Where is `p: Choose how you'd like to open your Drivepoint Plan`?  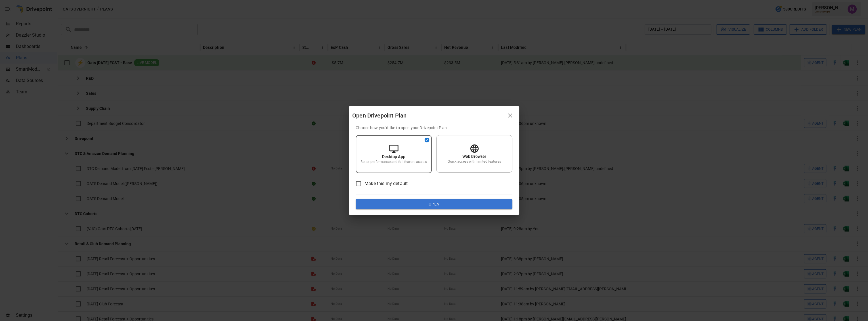 p: Choose how you'd like to open your Drivepoint Plan is located at coordinates (434, 128).